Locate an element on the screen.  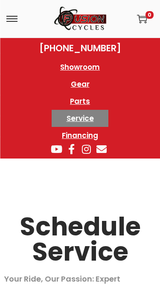
a: Parts is located at coordinates (80, 101).